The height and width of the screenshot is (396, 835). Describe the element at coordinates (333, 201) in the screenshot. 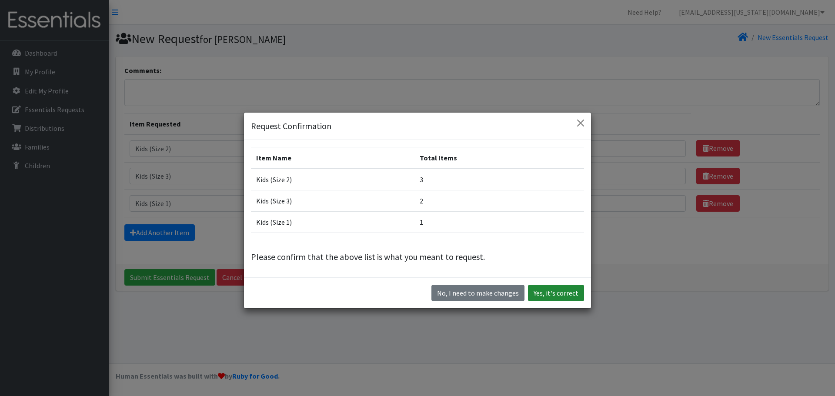

I see `td: Kids (Size 3)` at that location.